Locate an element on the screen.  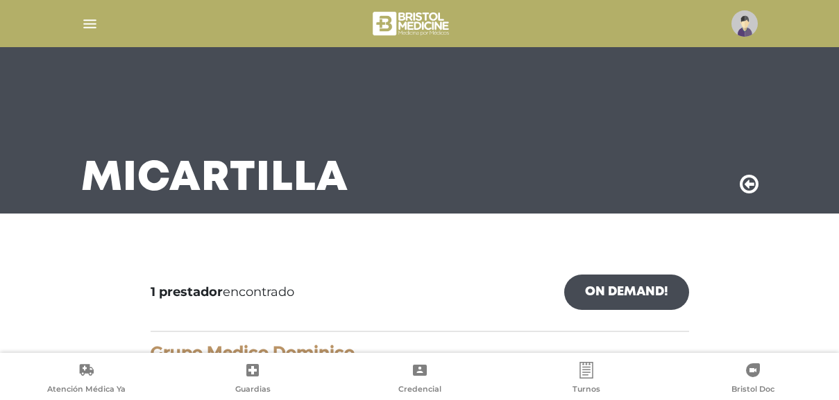
h3: Mi Cartilla is located at coordinates (214, 179).